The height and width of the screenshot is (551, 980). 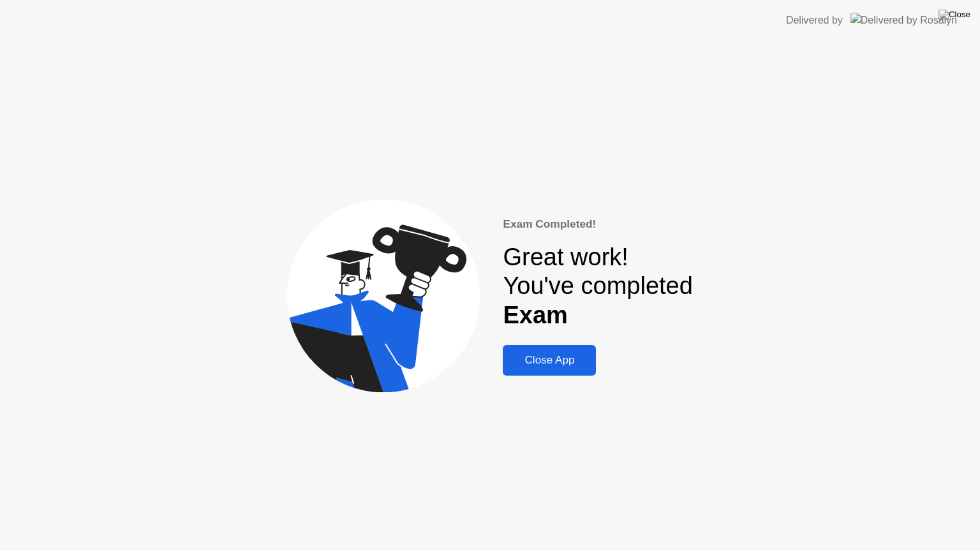 What do you see at coordinates (904, 19) in the screenshot?
I see `img: Delivered by Rosalyn` at bounding box center [904, 19].